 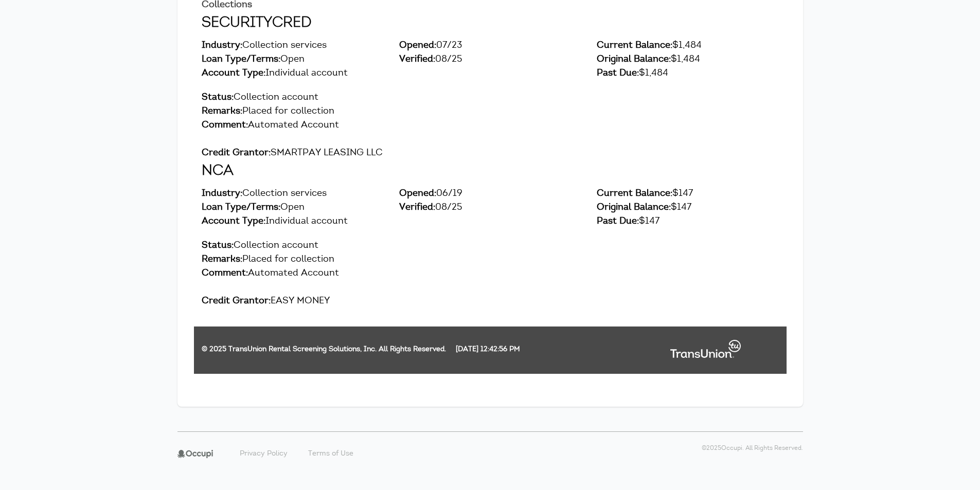 What do you see at coordinates (330, 453) in the screenshot?
I see `a: Terms of Use` at bounding box center [330, 453].